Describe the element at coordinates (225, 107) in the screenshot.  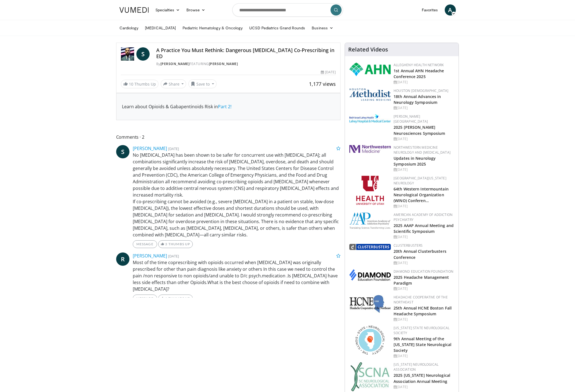
I see `a: Part 2!` at that location.